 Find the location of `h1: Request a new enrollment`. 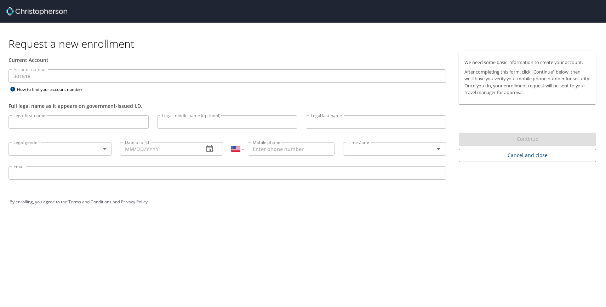

h1: Request a new enrollment is located at coordinates (305, 44).